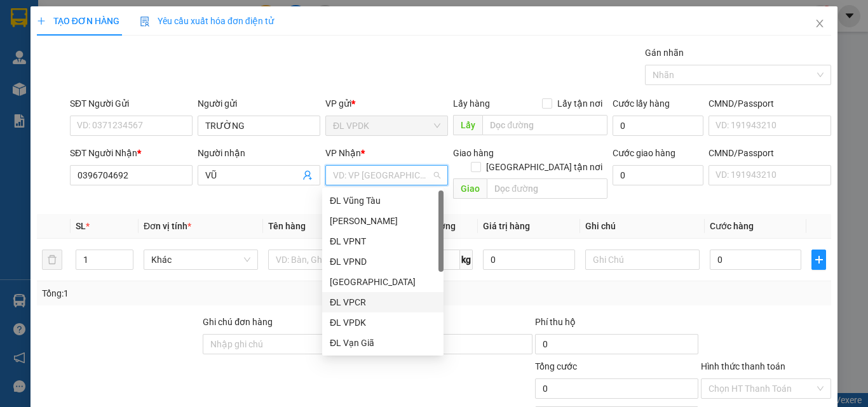  Describe the element at coordinates (140, 68) in the screenshot. I see `li: (c) 2017` at that location.